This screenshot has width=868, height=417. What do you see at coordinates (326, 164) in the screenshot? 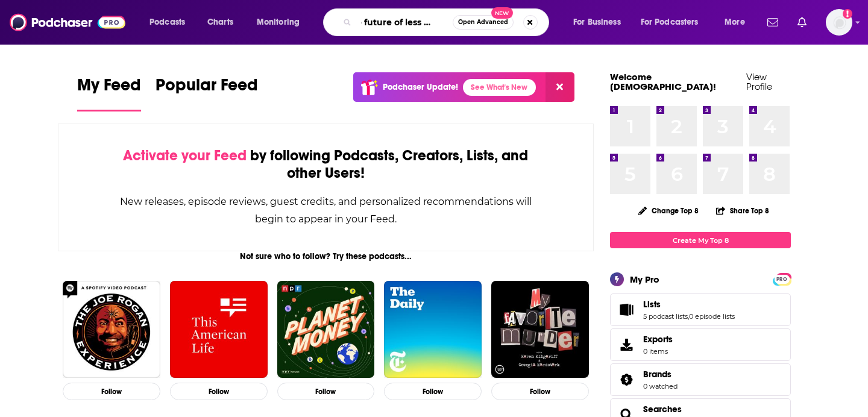
I see `div: by following Podcasts, Creators, Lists, and other Users!` at bounding box center [326, 164].